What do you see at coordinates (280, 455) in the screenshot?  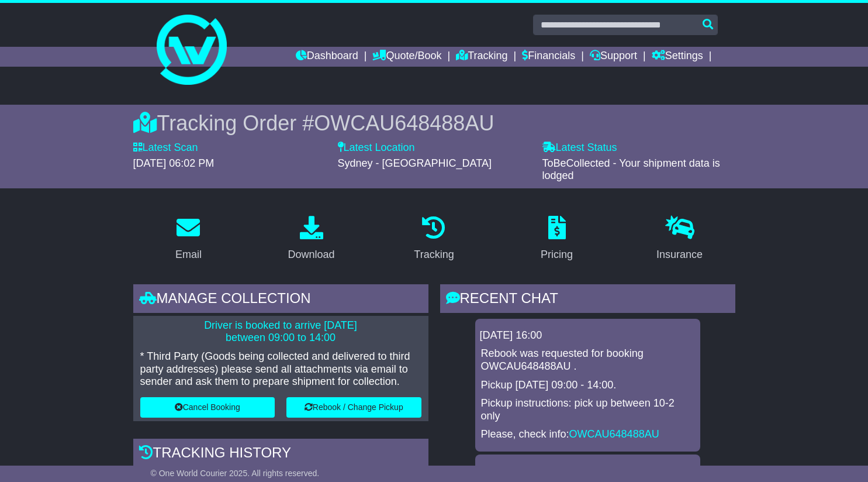 I see `div: Tracking history` at bounding box center [280, 455].